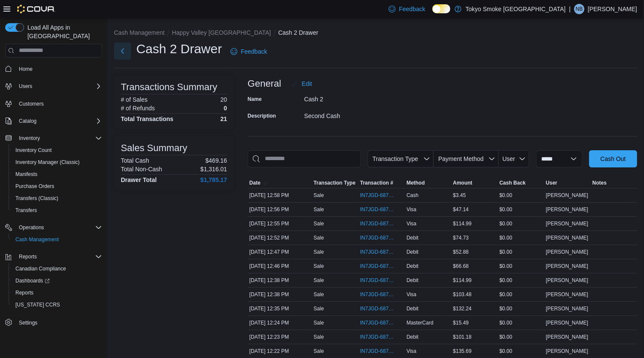 The image size is (644, 358). I want to click on span: Transaction #, so click(376, 183).